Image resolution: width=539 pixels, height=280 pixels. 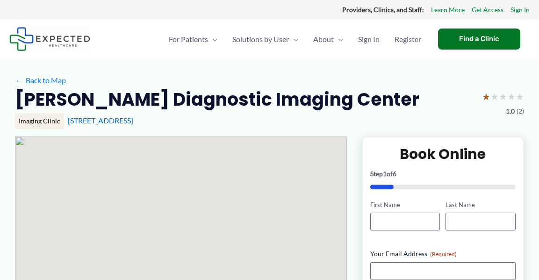 I want to click on a: ←Back to Map, so click(x=40, y=80).